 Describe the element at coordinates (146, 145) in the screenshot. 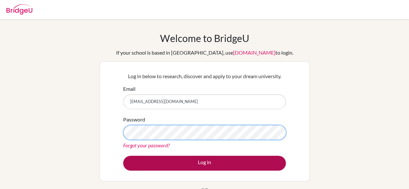

I see `a: Forgot your password?` at that location.